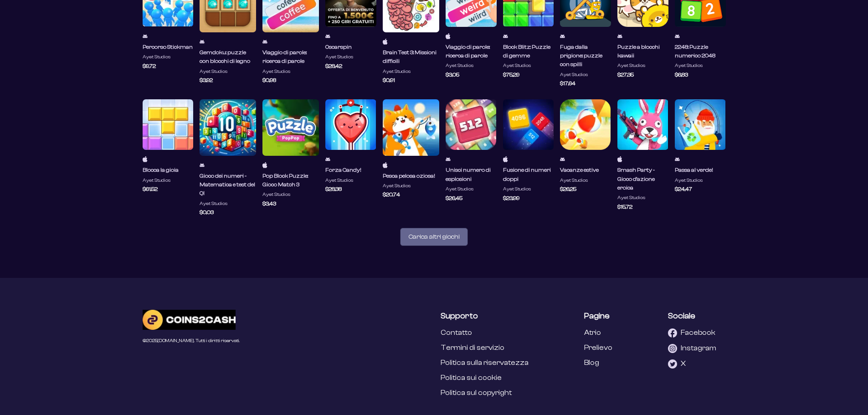  Describe the element at coordinates (434, 237) in the screenshot. I see `button: Carica altri giochi` at that location.